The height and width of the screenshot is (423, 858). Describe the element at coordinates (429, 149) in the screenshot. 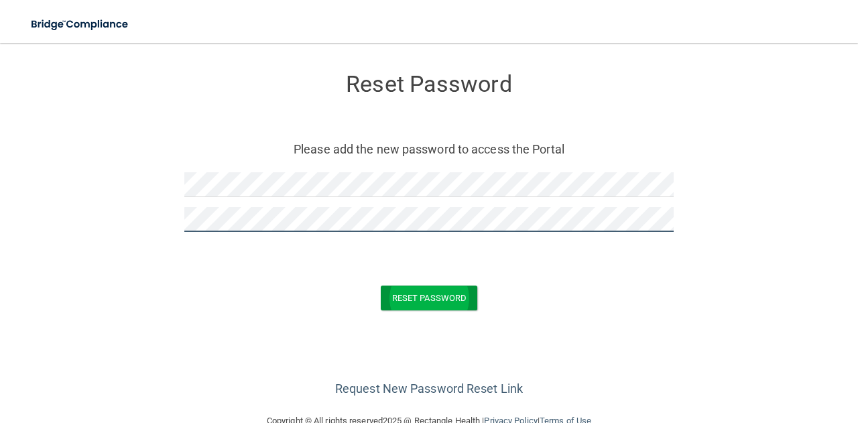

I see `p: Please add the new password to access the Portal` at that location.